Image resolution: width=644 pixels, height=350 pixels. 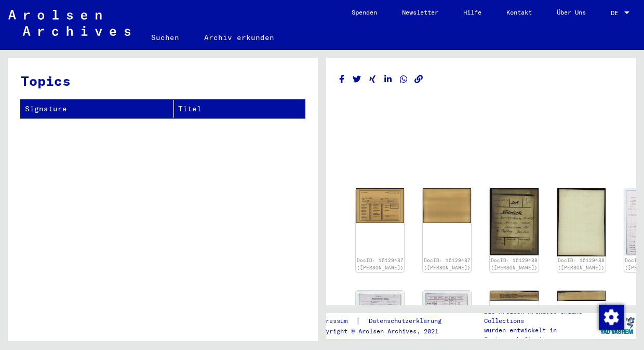 I want to click on img: Arolsen_neg.svg, so click(x=69, y=23).